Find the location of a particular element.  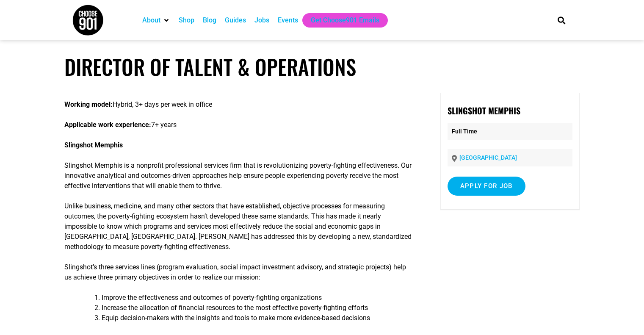

a: Shop is located at coordinates (186, 20).